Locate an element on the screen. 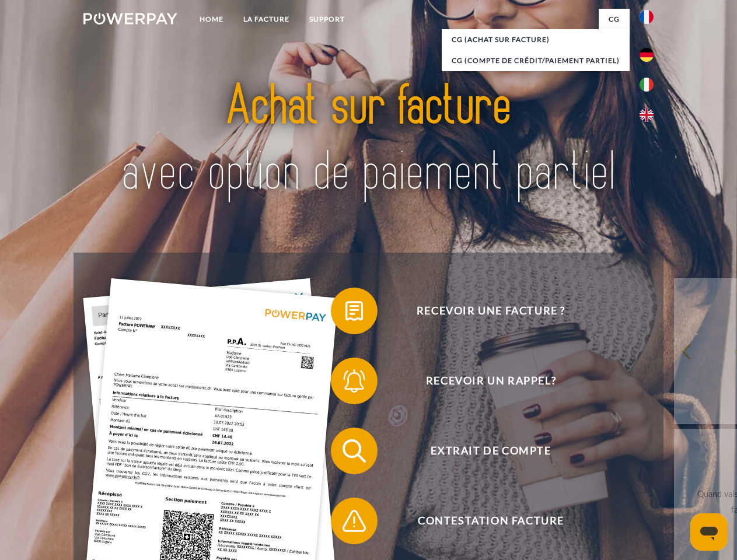  a: CG is located at coordinates (614, 19).